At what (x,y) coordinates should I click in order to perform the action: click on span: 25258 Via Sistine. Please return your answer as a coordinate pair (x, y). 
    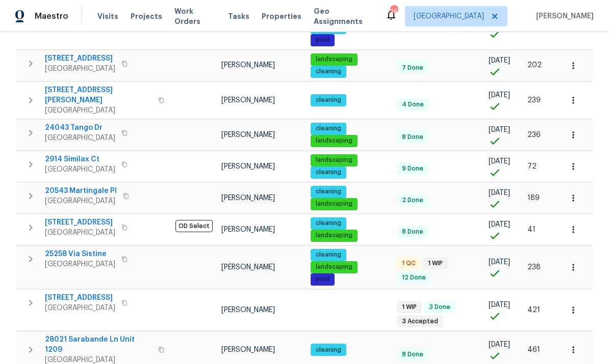
    Looking at the image, I should click on (80, 254).